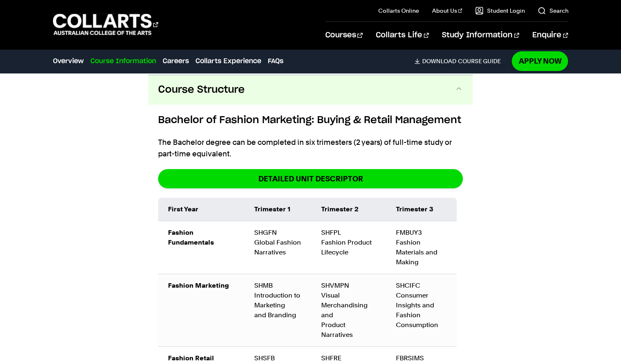 The image size is (621, 364). What do you see at coordinates (448, 11) in the screenshot?
I see `a: About Us` at bounding box center [448, 11].